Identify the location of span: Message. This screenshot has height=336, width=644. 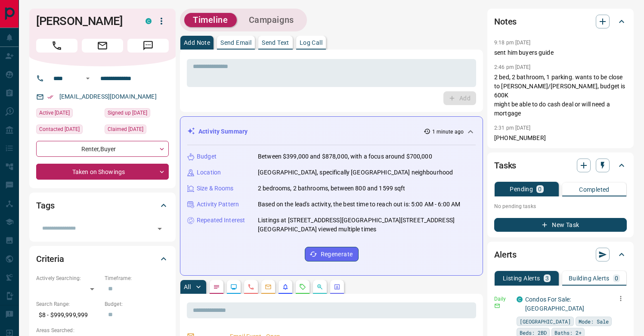
(148, 46).